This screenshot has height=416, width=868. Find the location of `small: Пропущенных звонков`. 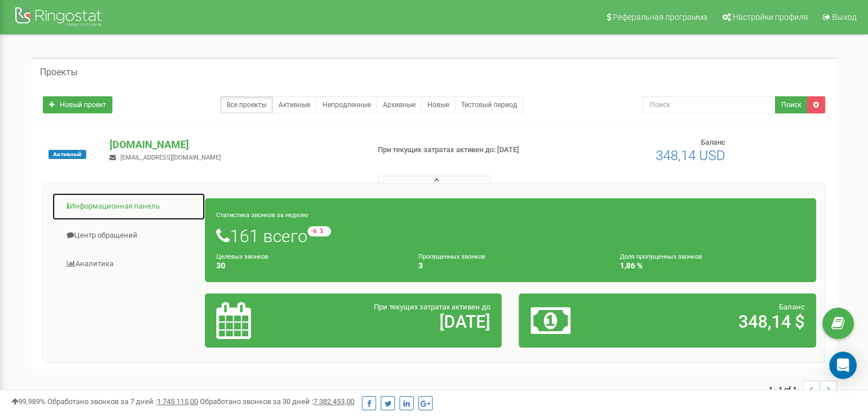

small: Пропущенных звонков is located at coordinates (451, 256).